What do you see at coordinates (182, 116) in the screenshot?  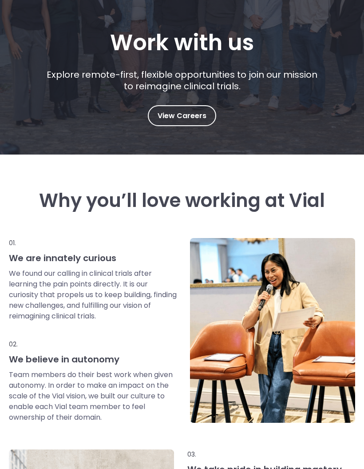 I see `span: View Careers` at bounding box center [182, 116].